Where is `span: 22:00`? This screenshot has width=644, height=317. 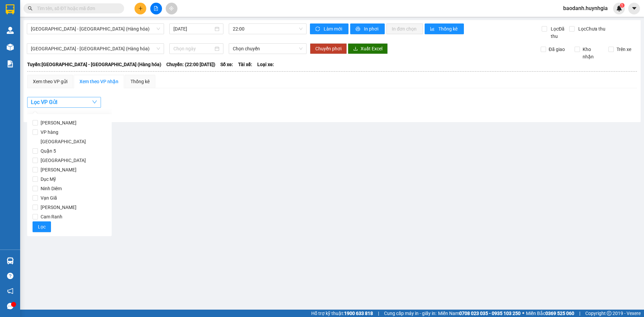
span: 22:00 is located at coordinates (268, 29).